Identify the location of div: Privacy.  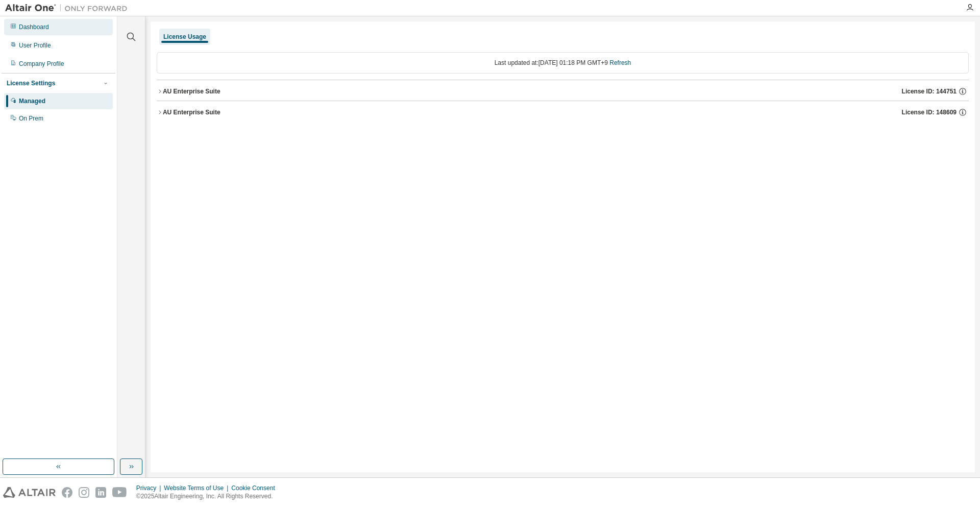
(150, 488).